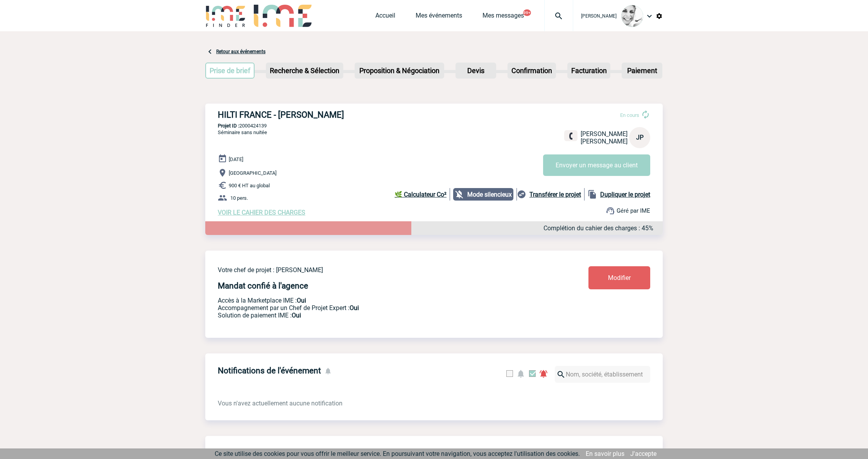  I want to click on img: support.png, so click(610, 211).